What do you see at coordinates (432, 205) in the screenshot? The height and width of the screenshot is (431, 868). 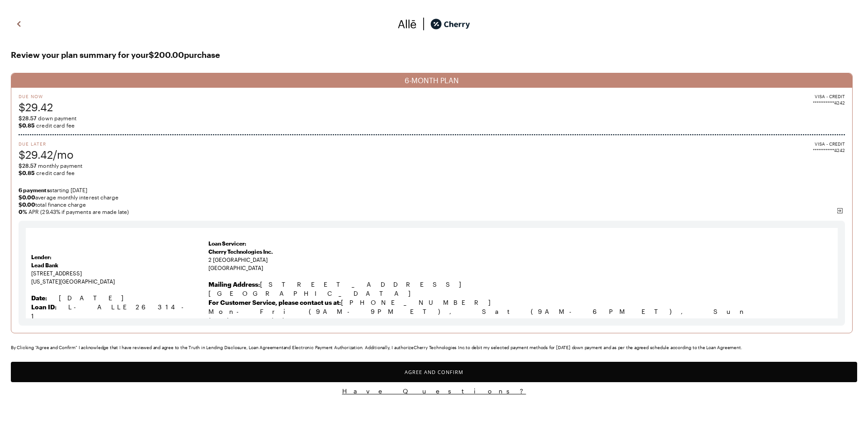 I see `span: total finance charge` at bounding box center [432, 205].